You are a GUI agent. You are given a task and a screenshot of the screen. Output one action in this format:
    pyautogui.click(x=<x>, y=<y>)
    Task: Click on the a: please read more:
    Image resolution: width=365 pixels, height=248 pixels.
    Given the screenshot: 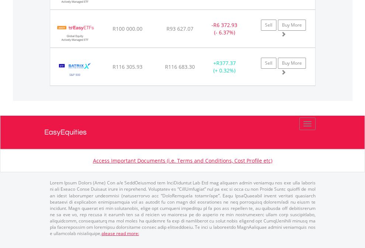 What is the action you would take?
    pyautogui.click(x=120, y=233)
    